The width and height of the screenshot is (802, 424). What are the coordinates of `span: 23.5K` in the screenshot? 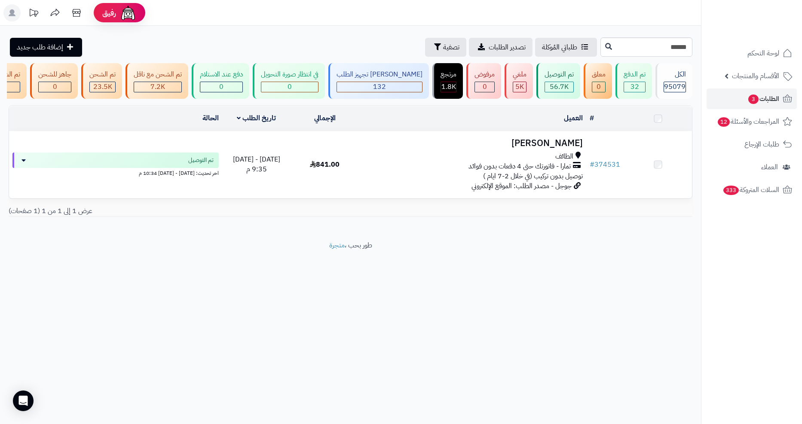 It's located at (103, 87).